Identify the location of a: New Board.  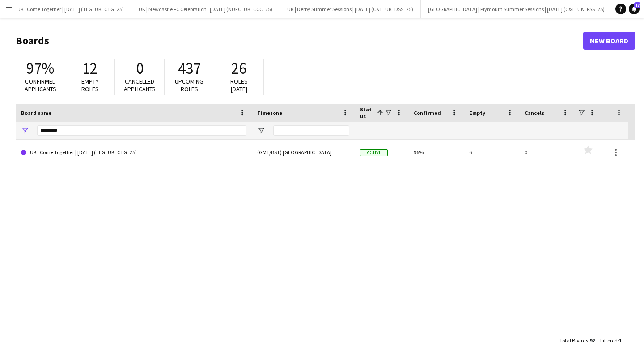
(609, 41).